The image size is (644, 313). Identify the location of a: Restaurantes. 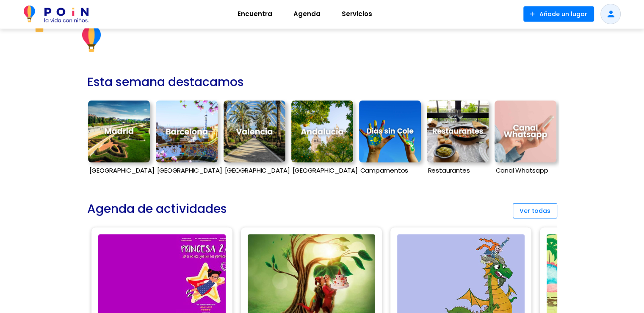
(458, 139).